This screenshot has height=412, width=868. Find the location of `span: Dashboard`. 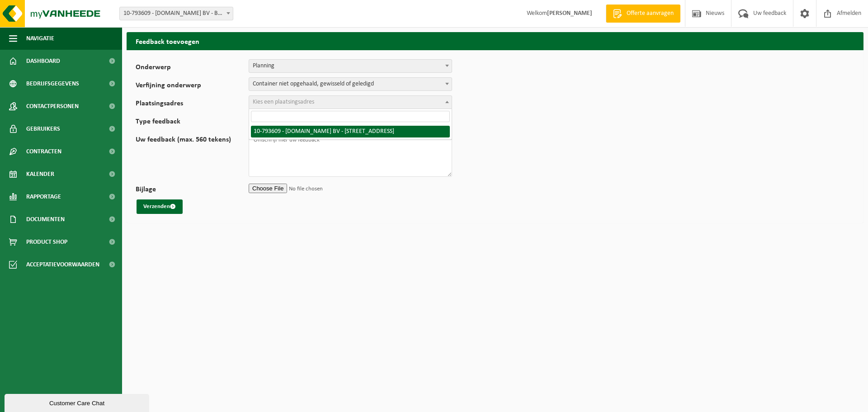

span: Dashboard is located at coordinates (43, 61).